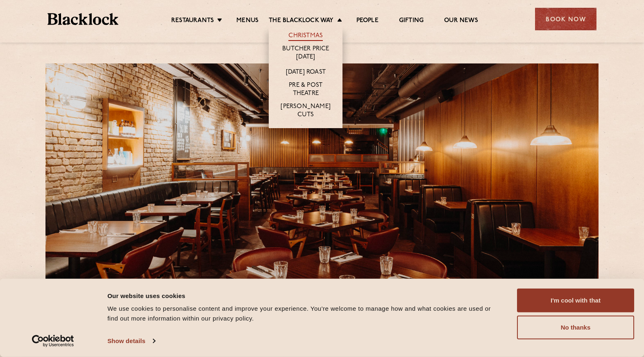 The height and width of the screenshot is (357, 644). What do you see at coordinates (306, 90) in the screenshot?
I see `a: Pre & Post Theatre` at bounding box center [306, 90].